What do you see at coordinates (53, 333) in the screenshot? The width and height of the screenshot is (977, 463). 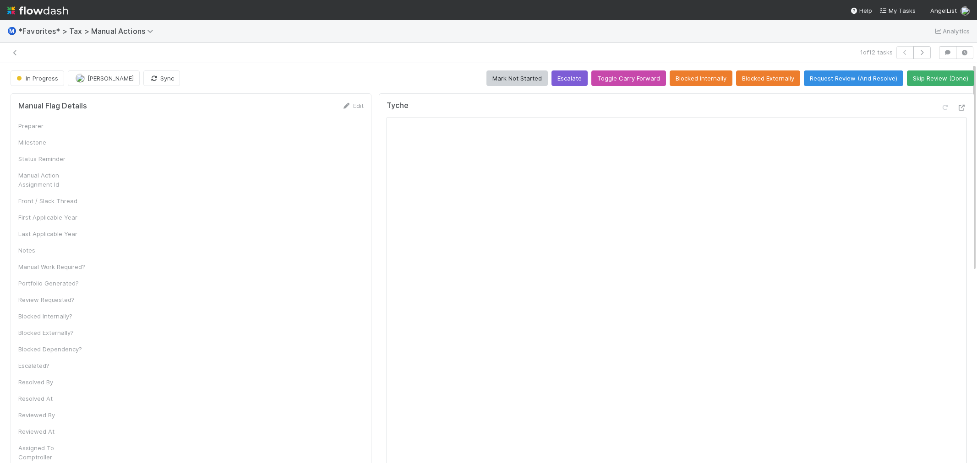 I see `div: Blocked Externally?` at bounding box center [53, 333].